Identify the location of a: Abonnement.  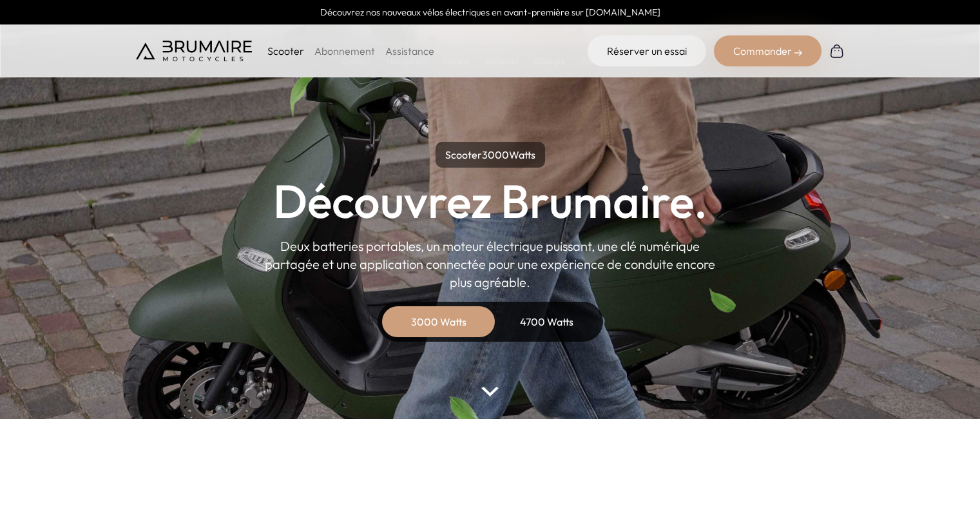
(345, 51).